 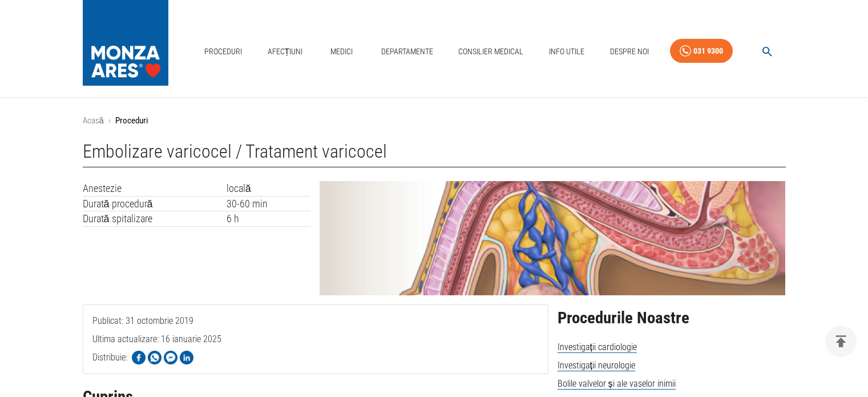 What do you see at coordinates (553, 238) in the screenshot?
I see `img: Embolizare varicocel - tratament varicocel | MONZA ARES` at bounding box center [553, 238].